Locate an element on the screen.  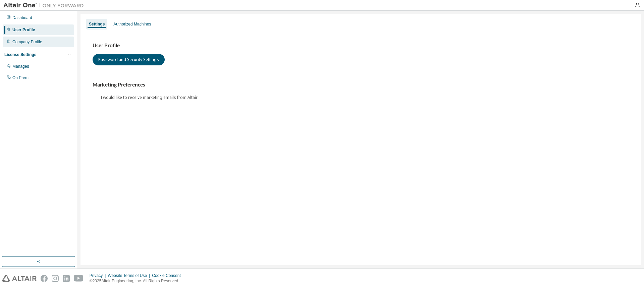
img: youtube.svg is located at coordinates (78, 278).